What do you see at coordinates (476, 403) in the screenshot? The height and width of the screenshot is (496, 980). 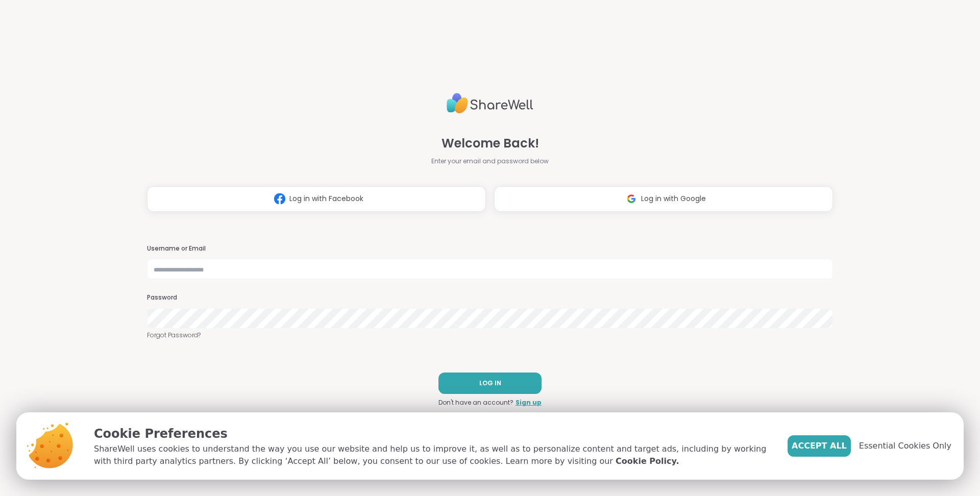 I see `span: Don't have an account?` at bounding box center [476, 403].